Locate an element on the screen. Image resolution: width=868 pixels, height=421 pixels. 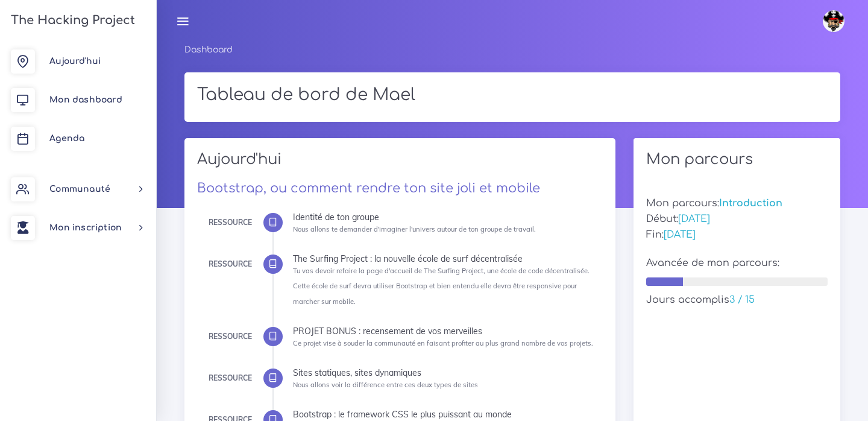
h5: Jours accomplis is located at coordinates (737, 300).